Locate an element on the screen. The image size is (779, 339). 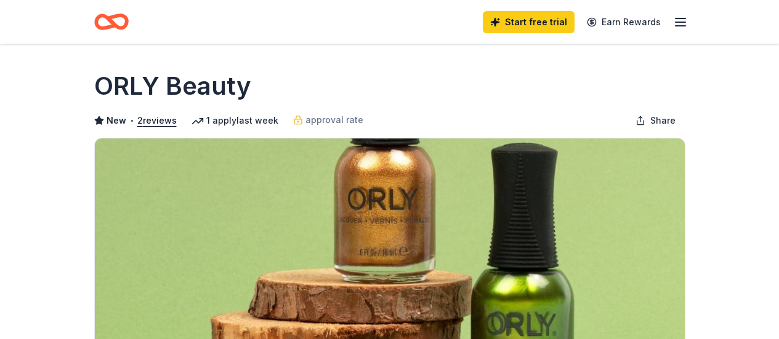
span: approval rate is located at coordinates (334, 120).